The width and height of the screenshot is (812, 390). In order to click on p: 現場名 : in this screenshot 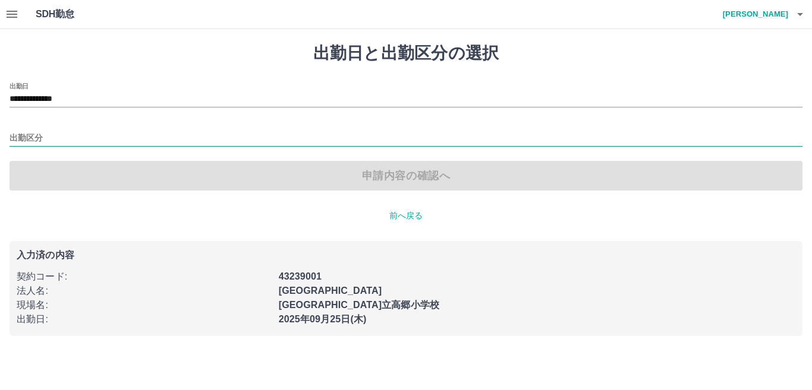, I will do `click(144, 305)`.